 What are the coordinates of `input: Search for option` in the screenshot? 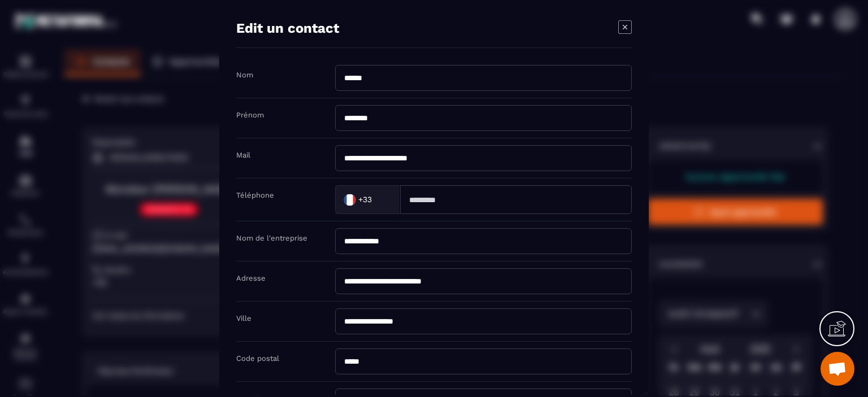 It's located at (381, 200).